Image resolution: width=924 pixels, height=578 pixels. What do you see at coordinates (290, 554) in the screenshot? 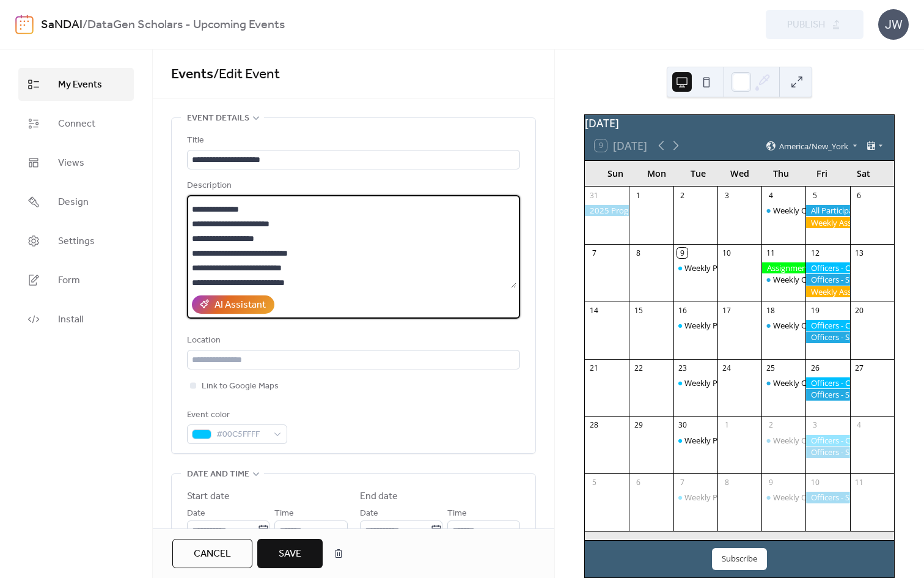
I see `span: Save` at bounding box center [290, 554].